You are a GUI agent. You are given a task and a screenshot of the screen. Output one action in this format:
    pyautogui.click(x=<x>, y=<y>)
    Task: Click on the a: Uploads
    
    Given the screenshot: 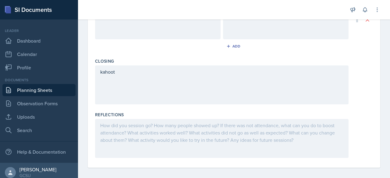 What is the action you would take?
    pyautogui.click(x=39, y=117)
    